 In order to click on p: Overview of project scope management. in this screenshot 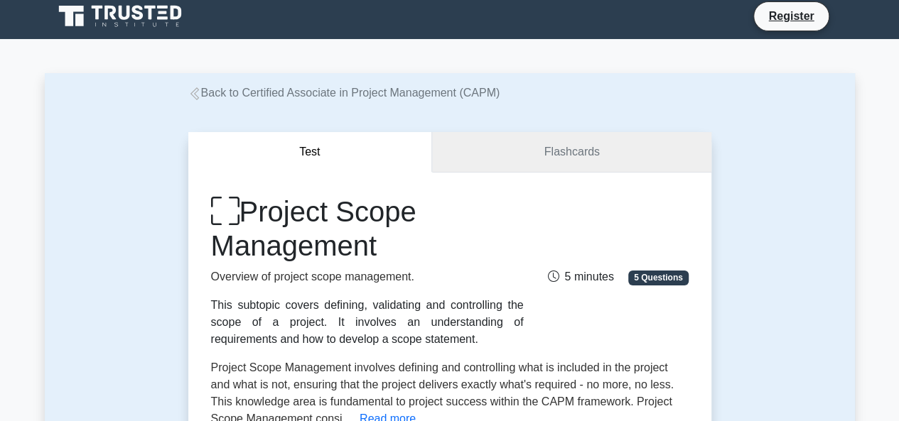, I will do `click(367, 277)`.